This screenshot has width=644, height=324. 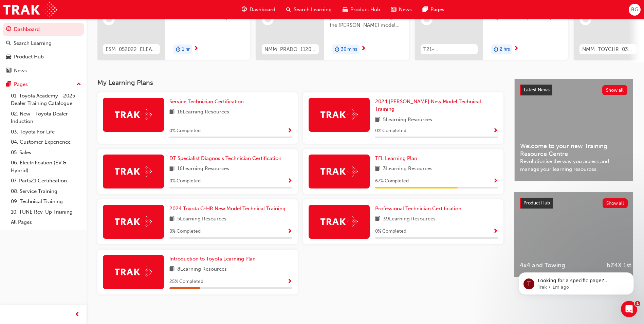 I want to click on div: Product Hub, so click(x=29, y=57).